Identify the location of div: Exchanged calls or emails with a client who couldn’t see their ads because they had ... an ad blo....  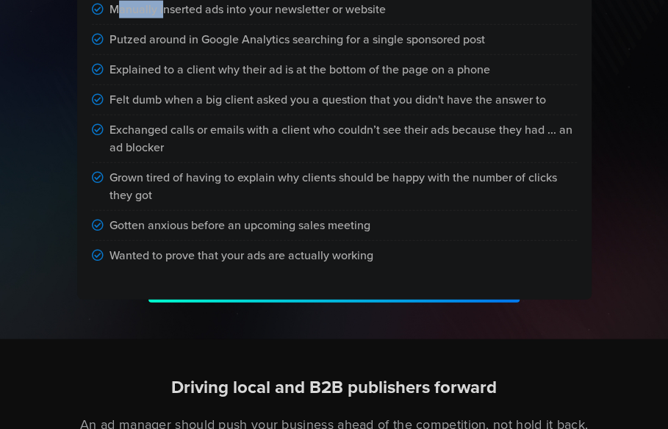
(335, 139).